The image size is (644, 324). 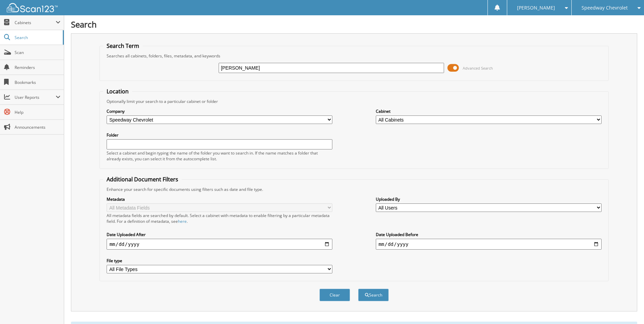 What do you see at coordinates (219, 219) in the screenshot?
I see `div: All metadata fields are searched by default. Select a cabinet with metadata to enable filtering b...` at bounding box center [219, 219].